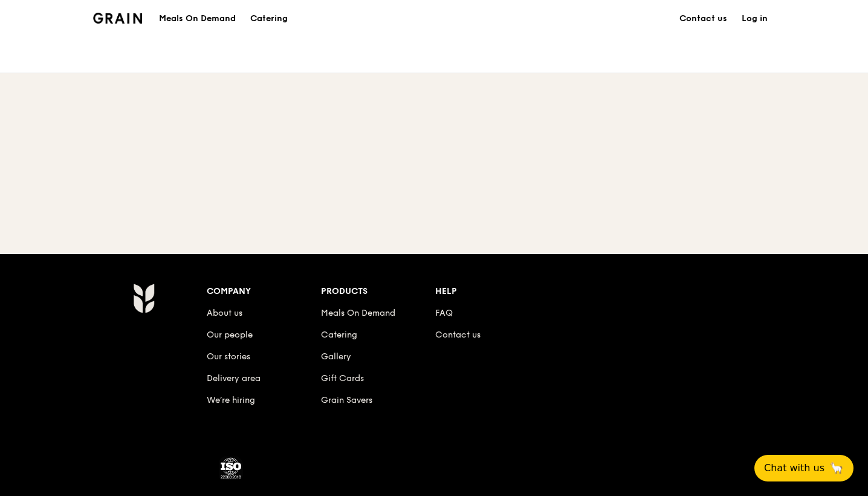 This screenshot has height=496, width=868. Describe the element at coordinates (804, 468) in the screenshot. I see `button: Chat with us🦙` at that location.